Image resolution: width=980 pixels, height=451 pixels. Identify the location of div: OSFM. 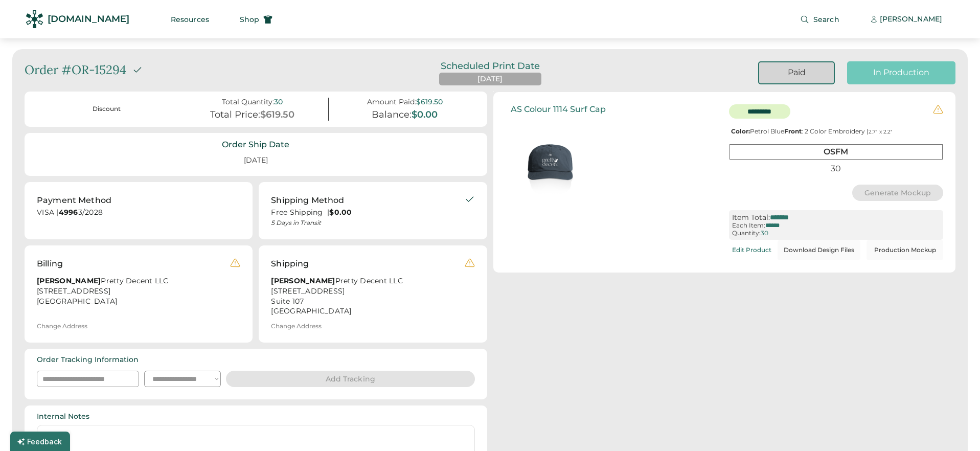
(836, 152).